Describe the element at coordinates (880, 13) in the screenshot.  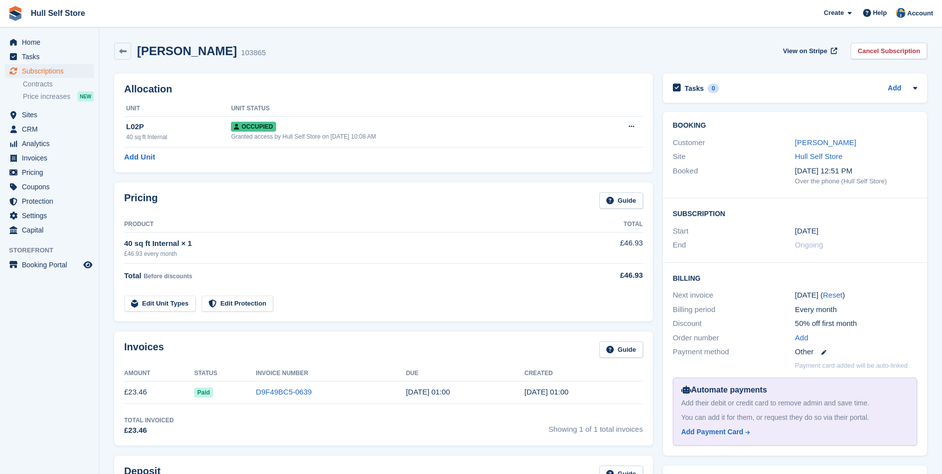
I see `span: Help` at that location.